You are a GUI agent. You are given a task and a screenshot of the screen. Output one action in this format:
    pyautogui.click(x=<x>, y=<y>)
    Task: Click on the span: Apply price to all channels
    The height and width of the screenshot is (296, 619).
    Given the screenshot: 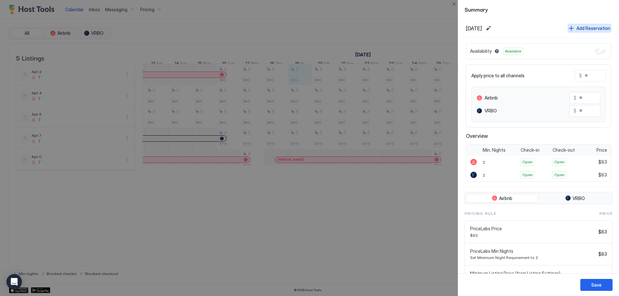 What is the action you would take?
    pyautogui.click(x=498, y=76)
    